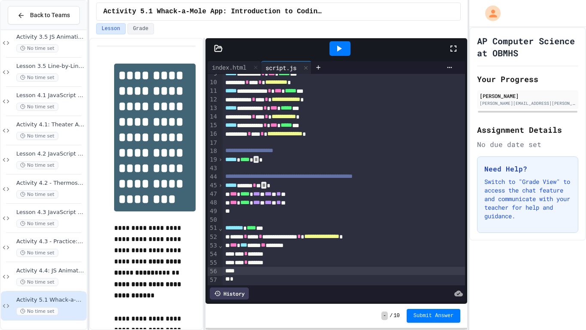 Image resolution: width=586 pixels, height=330 pixels. Describe the element at coordinates (213, 280) in the screenshot. I see `div: 57` at that location.